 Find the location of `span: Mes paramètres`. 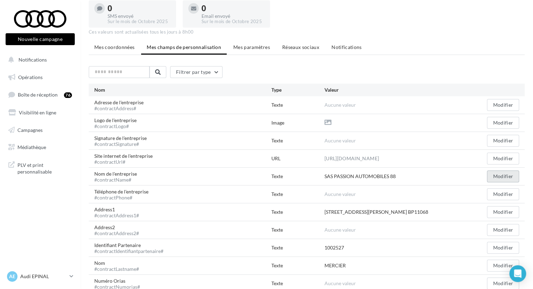

span: Mes paramètres is located at coordinates (252, 47).